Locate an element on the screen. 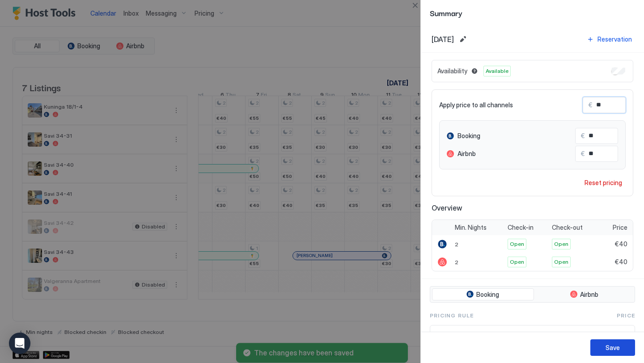 The image size is (644, 363). span: Check-out is located at coordinates (567, 228).